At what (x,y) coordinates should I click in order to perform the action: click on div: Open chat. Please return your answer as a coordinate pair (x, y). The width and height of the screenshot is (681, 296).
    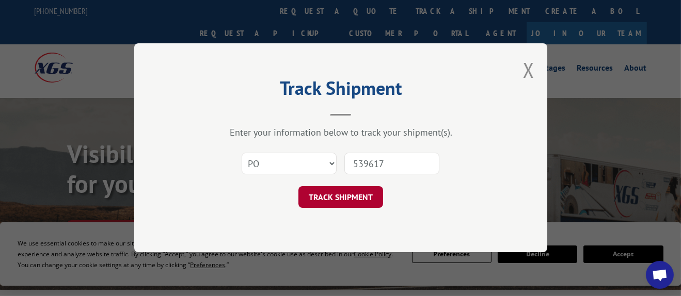
    Looking at the image, I should click on (660, 275).